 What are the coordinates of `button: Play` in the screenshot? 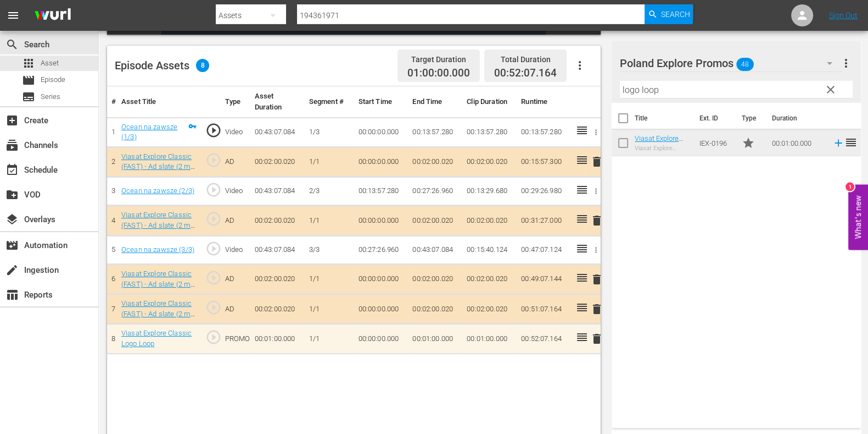 It's located at (172, 26).